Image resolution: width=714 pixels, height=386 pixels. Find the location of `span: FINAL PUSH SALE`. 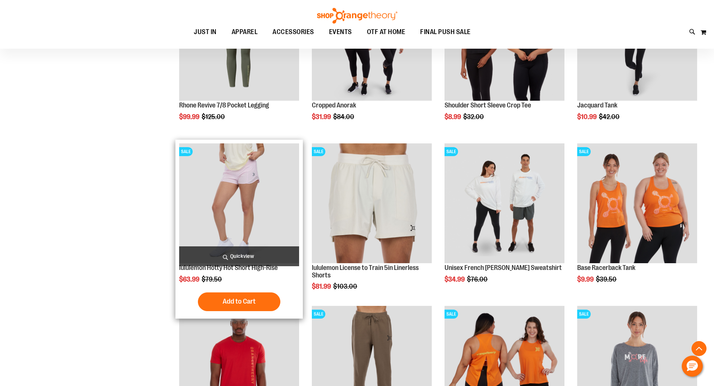

span: FINAL PUSH SALE is located at coordinates (445, 32).